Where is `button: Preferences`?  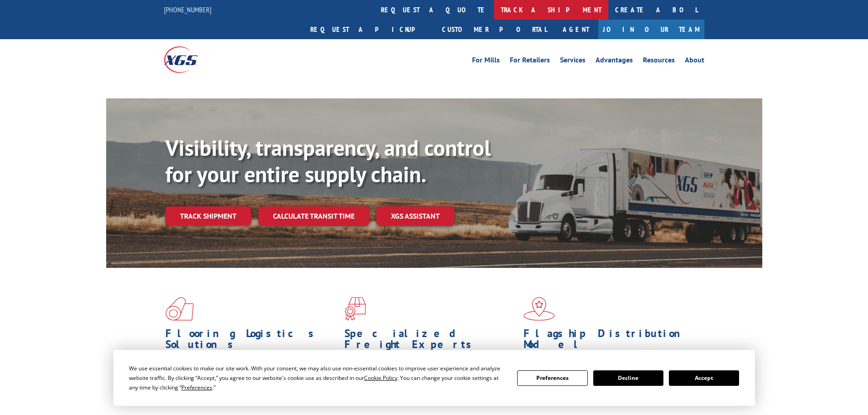
button: Preferences is located at coordinates (552, 378).